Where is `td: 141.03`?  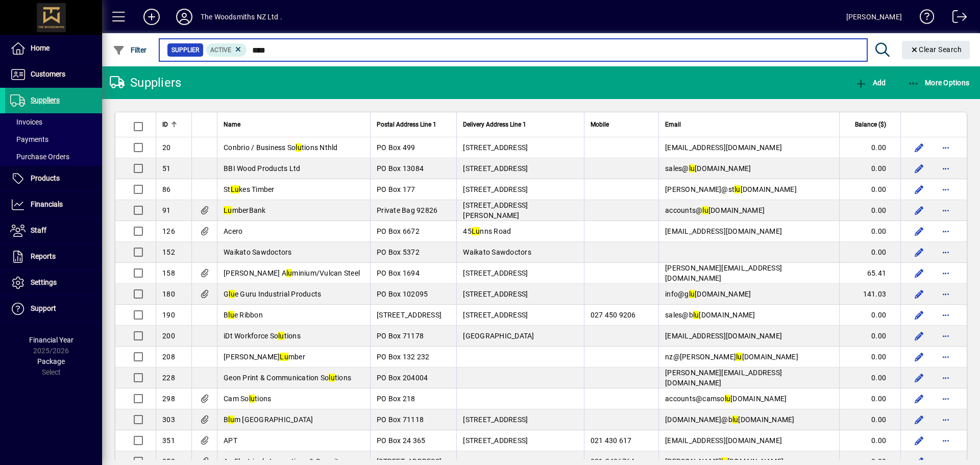
td: 141.03 is located at coordinates (870, 294).